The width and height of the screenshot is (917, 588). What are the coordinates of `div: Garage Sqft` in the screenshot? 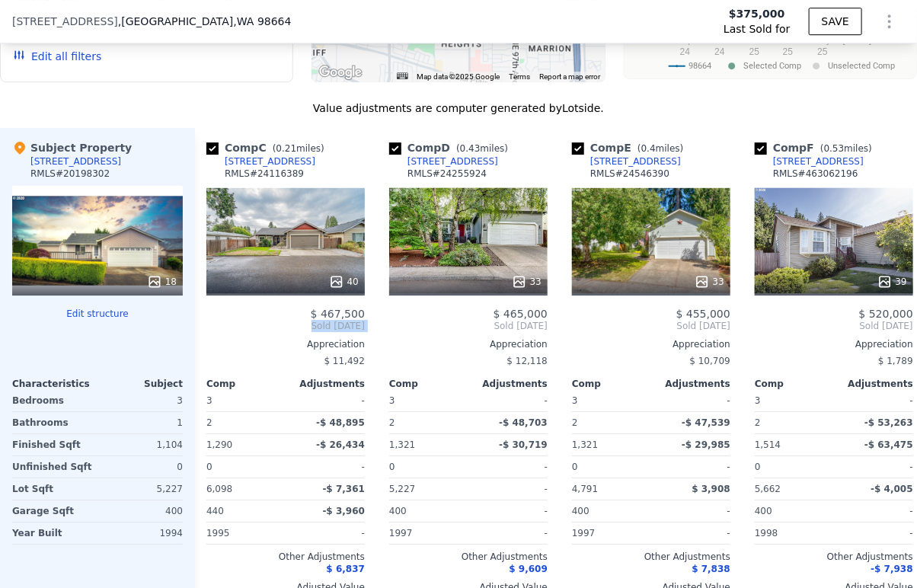 It's located at (53, 511).